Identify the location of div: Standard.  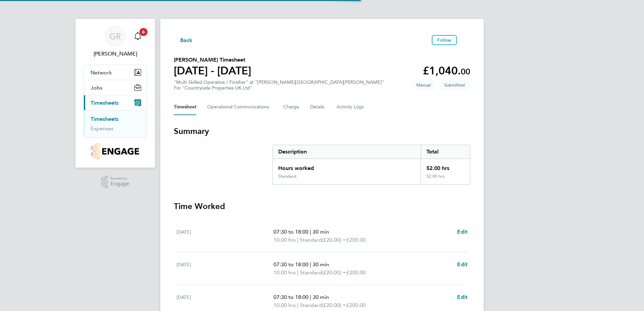
(287, 176).